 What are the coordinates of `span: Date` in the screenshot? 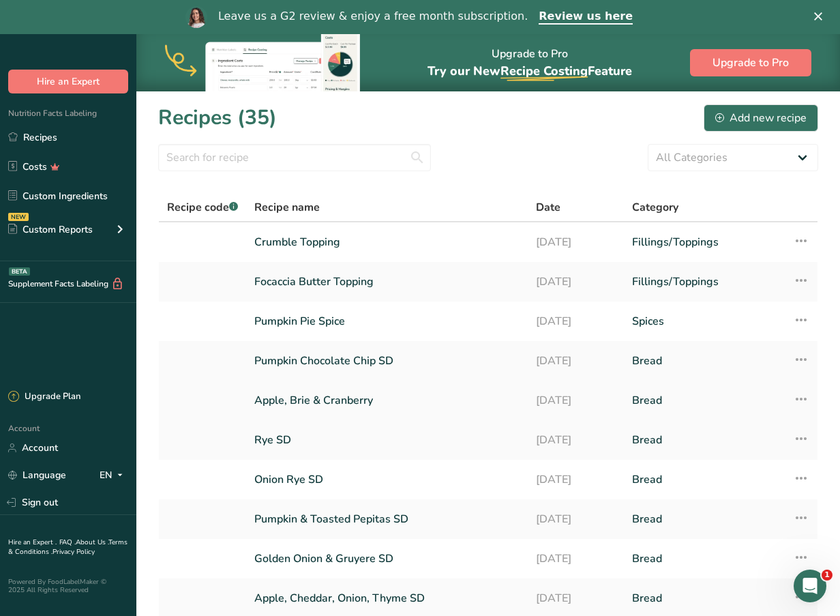 It's located at (548, 207).